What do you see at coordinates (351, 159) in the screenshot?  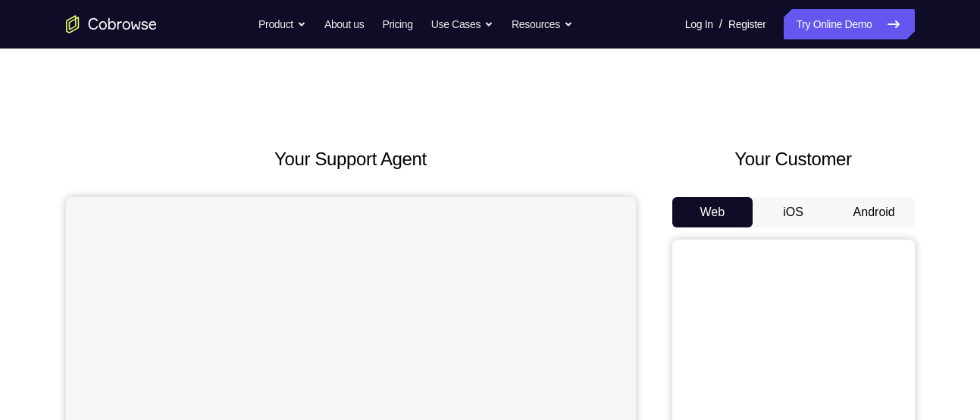 I see `h2: Your Support Agent` at bounding box center [351, 159].